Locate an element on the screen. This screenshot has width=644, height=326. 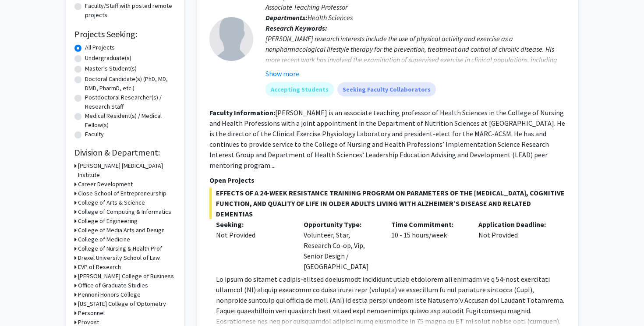
h3: Close School of Entrepreneurship is located at coordinates (122, 193).